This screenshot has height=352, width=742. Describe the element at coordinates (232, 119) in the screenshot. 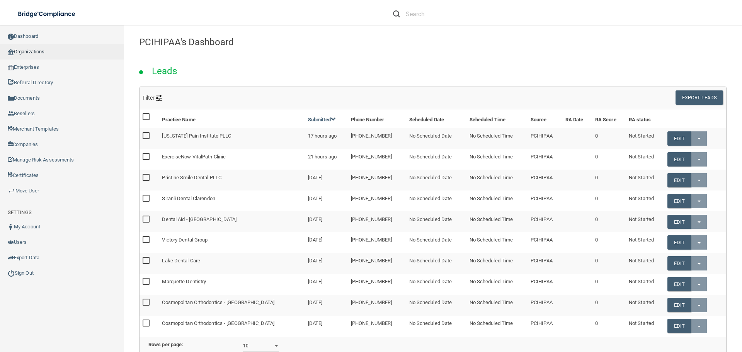

I see `th: Practice Name` at that location.